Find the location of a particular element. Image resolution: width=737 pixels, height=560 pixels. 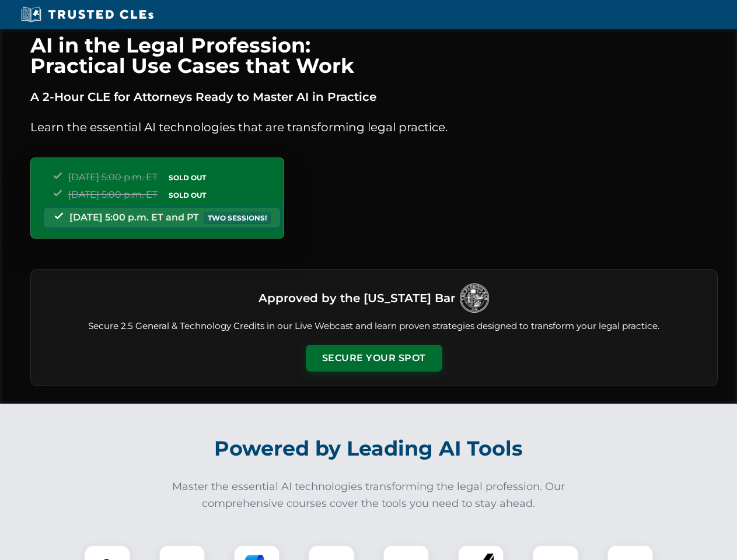

p: Master the essential AI technologies transforming the legal profession. Our comprehensive courses... is located at coordinates (369, 495).